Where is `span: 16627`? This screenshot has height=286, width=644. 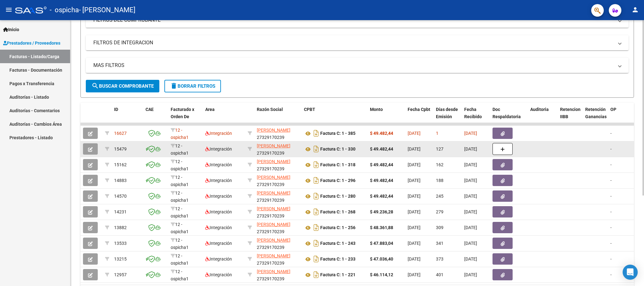
span: 16627 is located at coordinates (120, 133).